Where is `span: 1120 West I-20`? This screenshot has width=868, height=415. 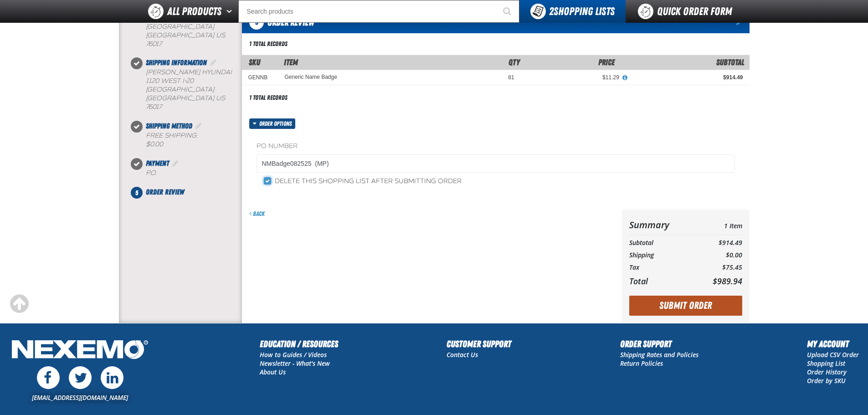 span: 1120 West I-20 is located at coordinates (170, 81).